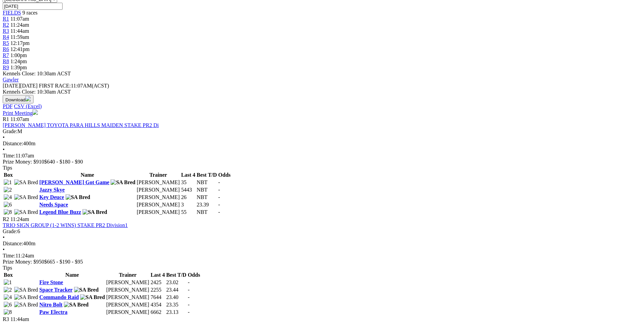  Describe the element at coordinates (322, 92) in the screenshot. I see `div: Kennels Close: 10:30am ACST` at that location.